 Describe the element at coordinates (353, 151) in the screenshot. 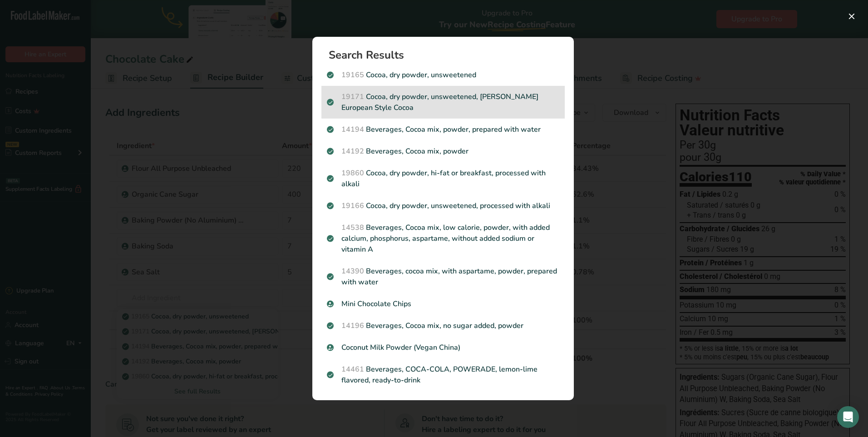

I see `span: 14192` at that location.